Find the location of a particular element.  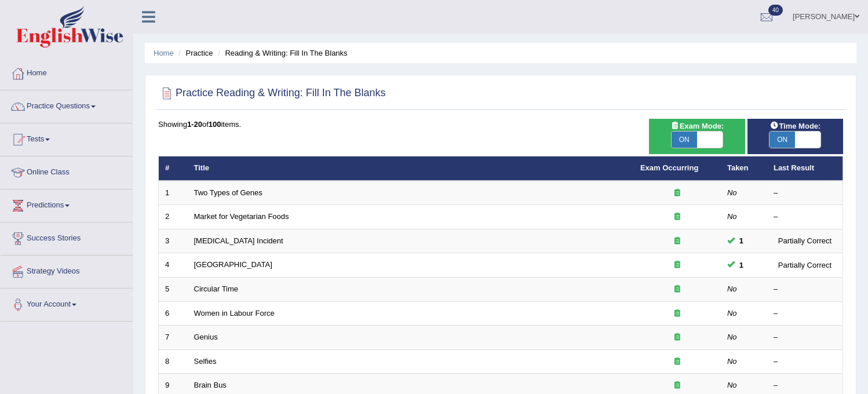

a: Two Types of Genes is located at coordinates (229, 193).